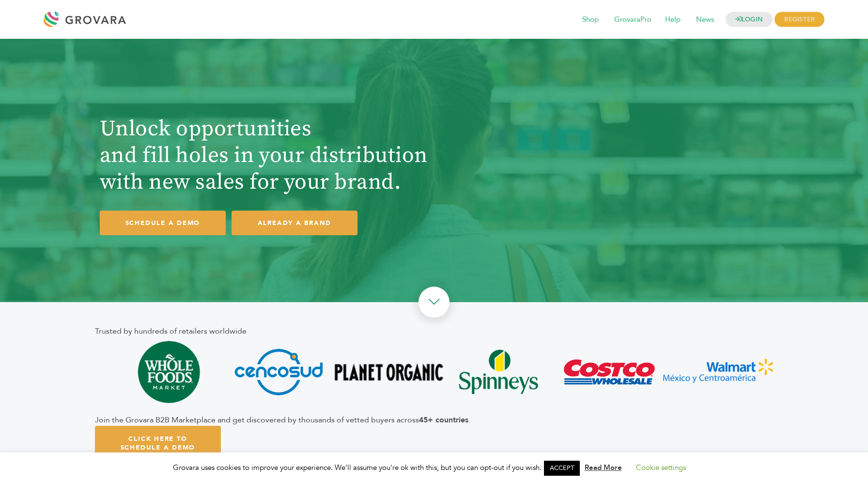 This screenshot has width=868, height=484. Describe the element at coordinates (562, 467) in the screenshot. I see `a: ACCEPT` at that location.